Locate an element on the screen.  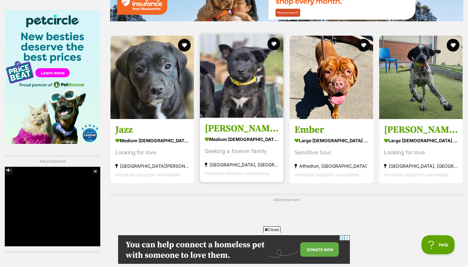
img: Ember - Dogue de Bordeaux Dog is located at coordinates (332, 77).